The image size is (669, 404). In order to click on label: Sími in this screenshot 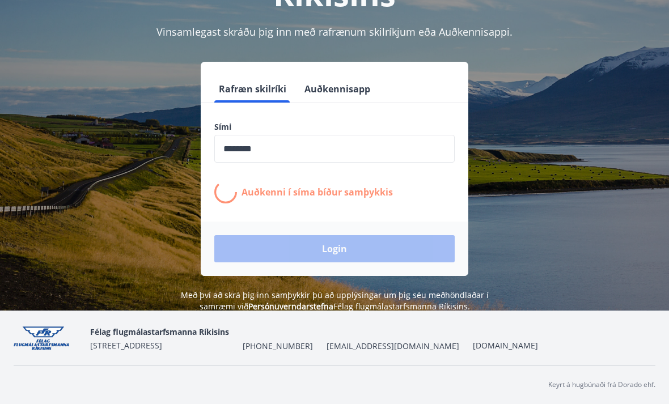, I will do `click(334, 127)`.